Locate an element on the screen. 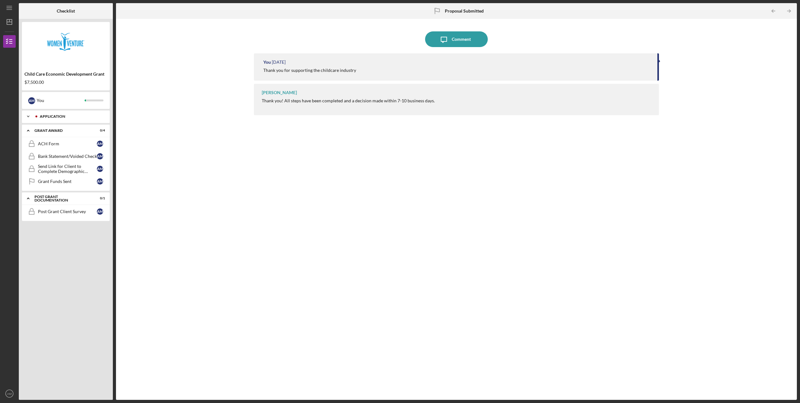 The height and width of the screenshot is (403, 800). div: ACH Form is located at coordinates (67, 144).